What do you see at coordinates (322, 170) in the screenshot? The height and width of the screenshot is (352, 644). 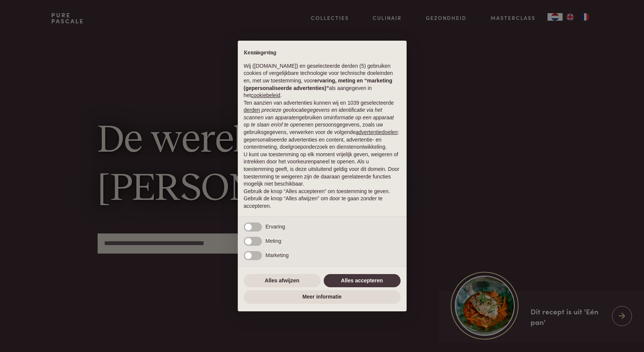 I see `p: U kunt uw toestemming op elk moment vrijelijk geven, weigeren of intrekken door het voorkeurenpan...` at bounding box center [322, 170].